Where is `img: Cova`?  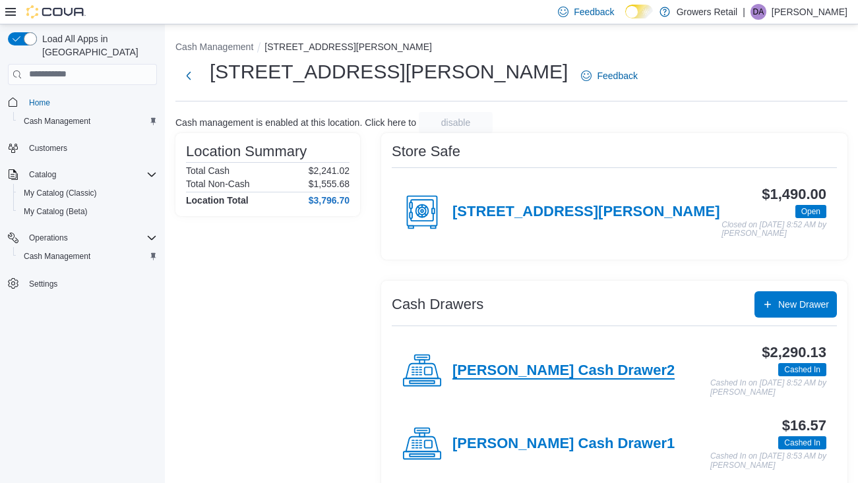
img: Cova is located at coordinates (56, 12).